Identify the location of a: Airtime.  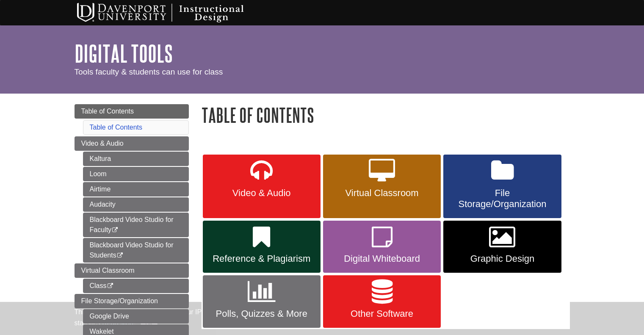
(136, 189).